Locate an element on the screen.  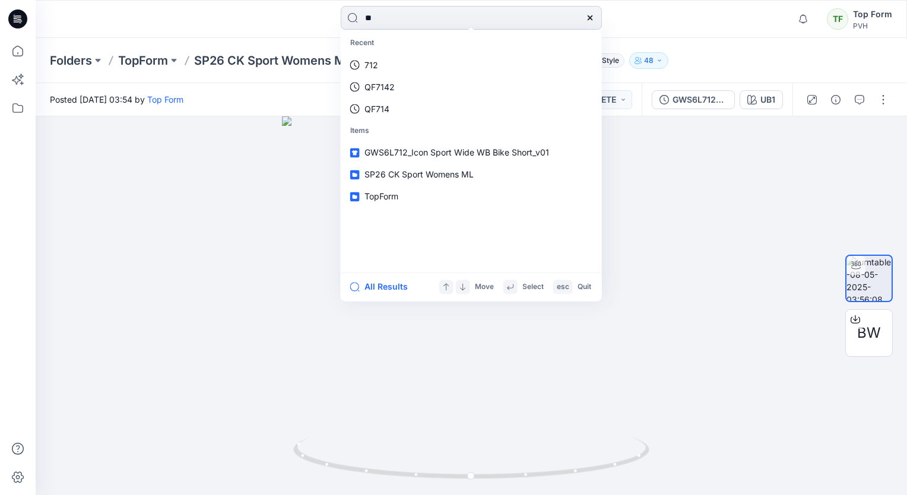
div: UB1 is located at coordinates (768, 100).